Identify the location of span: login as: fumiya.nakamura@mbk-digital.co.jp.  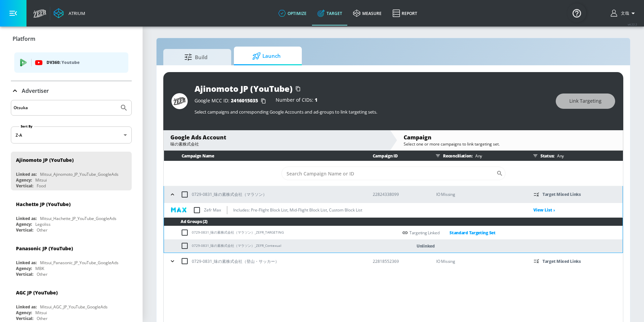
(624, 14).